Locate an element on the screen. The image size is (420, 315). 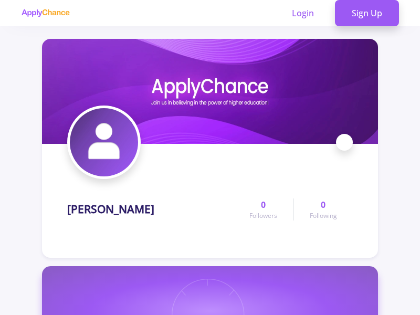
img: mina sedighiavatar is located at coordinates (104, 142).